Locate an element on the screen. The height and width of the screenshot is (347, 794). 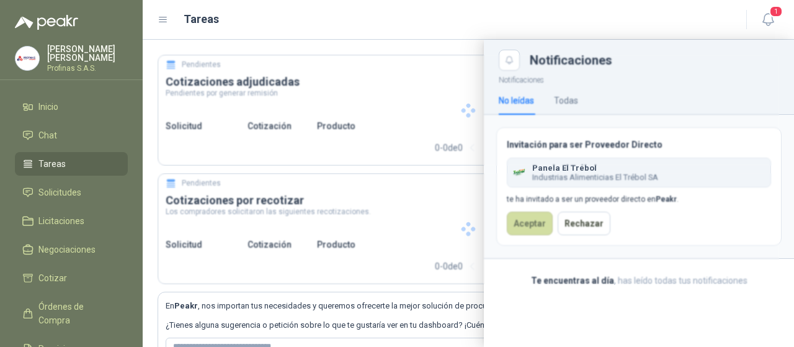
a: Tareas is located at coordinates (71, 164).